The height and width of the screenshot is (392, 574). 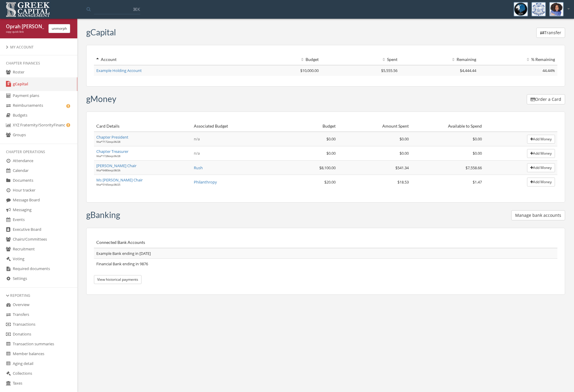 What do you see at coordinates (360, 60) in the screenshot?
I see `div: Spent` at bounding box center [360, 60].